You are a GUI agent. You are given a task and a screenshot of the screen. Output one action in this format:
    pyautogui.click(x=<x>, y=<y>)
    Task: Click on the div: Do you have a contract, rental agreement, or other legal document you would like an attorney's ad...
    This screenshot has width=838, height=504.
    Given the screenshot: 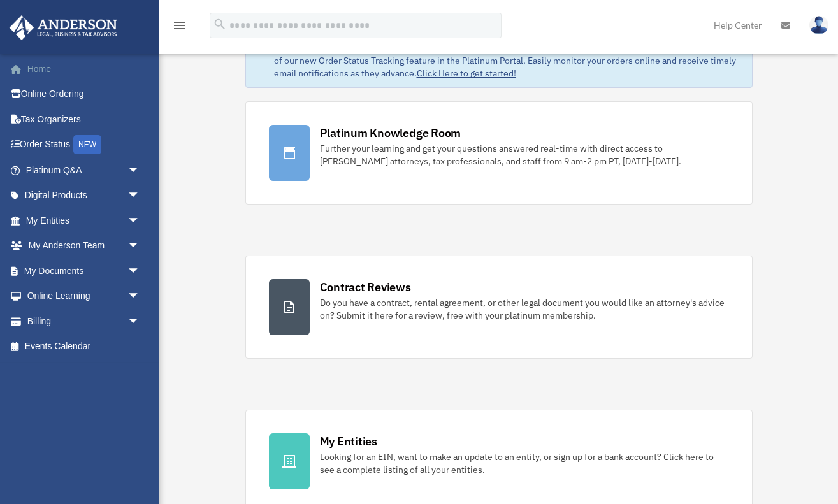 What is the action you would take?
    pyautogui.click(x=525, y=309)
    